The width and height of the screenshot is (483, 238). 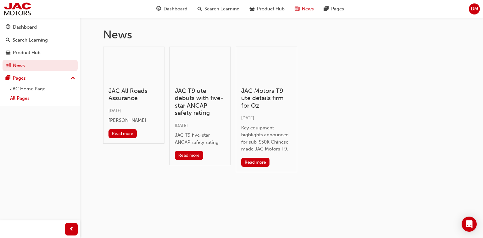 What do you see at coordinates (308, 9) in the screenshot?
I see `span: News` at bounding box center [308, 9].